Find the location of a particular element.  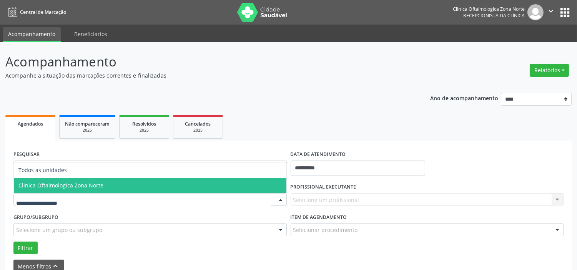

label: PESQUISAR is located at coordinates (27, 154).